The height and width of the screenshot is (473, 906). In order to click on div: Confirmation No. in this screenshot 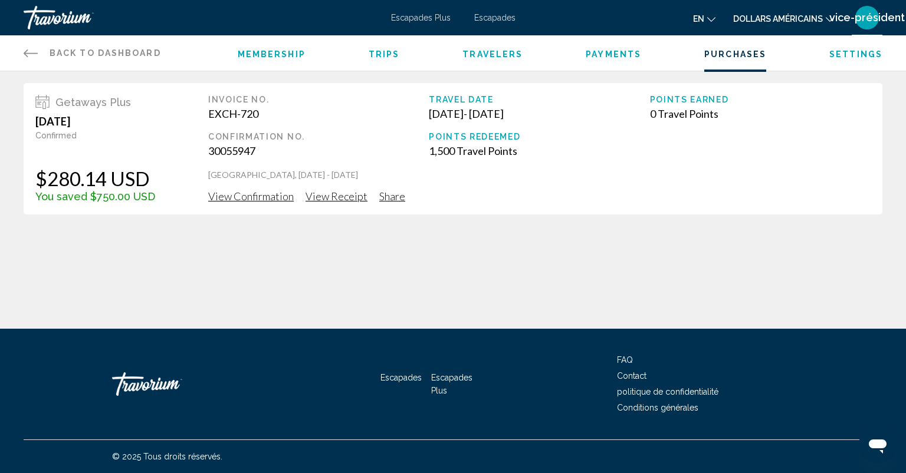, I will do `click(318, 137)`.